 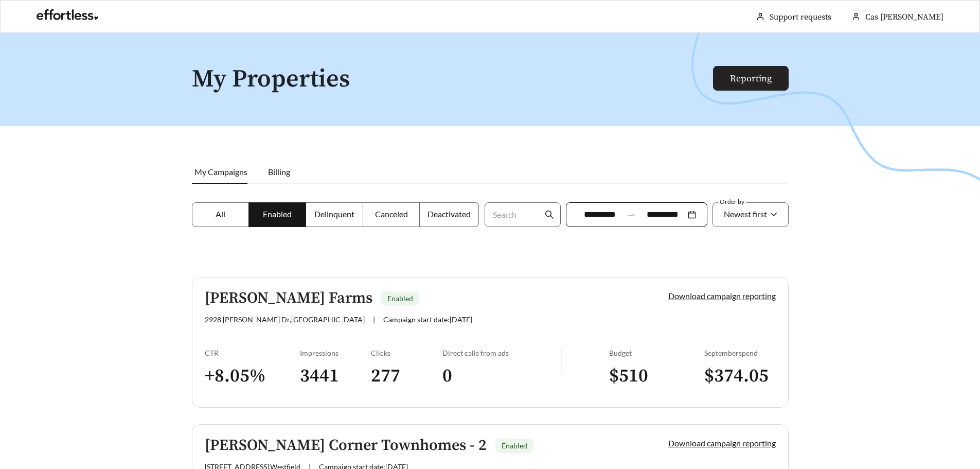 I want to click on h3: 0, so click(x=502, y=376).